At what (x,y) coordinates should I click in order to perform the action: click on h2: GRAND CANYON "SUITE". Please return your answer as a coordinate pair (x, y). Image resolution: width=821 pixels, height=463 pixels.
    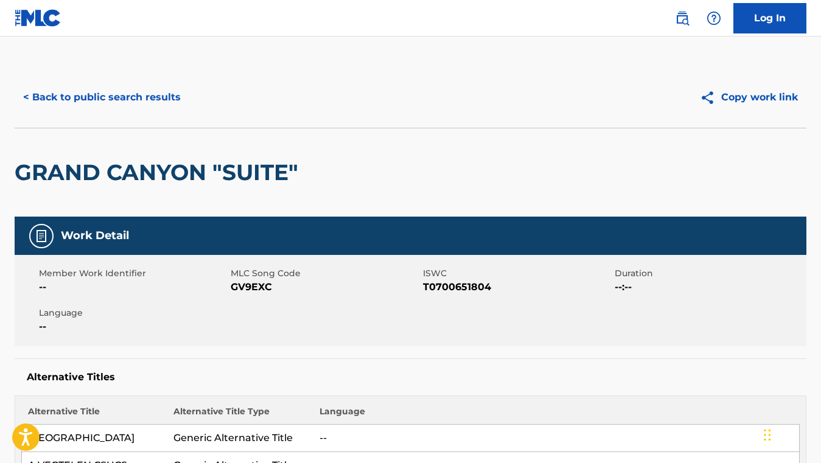
    Looking at the image, I should click on (159, 172).